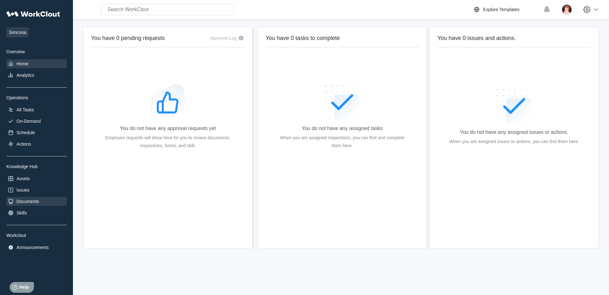 The height and width of the screenshot is (295, 609). I want to click on a: All Tasks, so click(36, 110).